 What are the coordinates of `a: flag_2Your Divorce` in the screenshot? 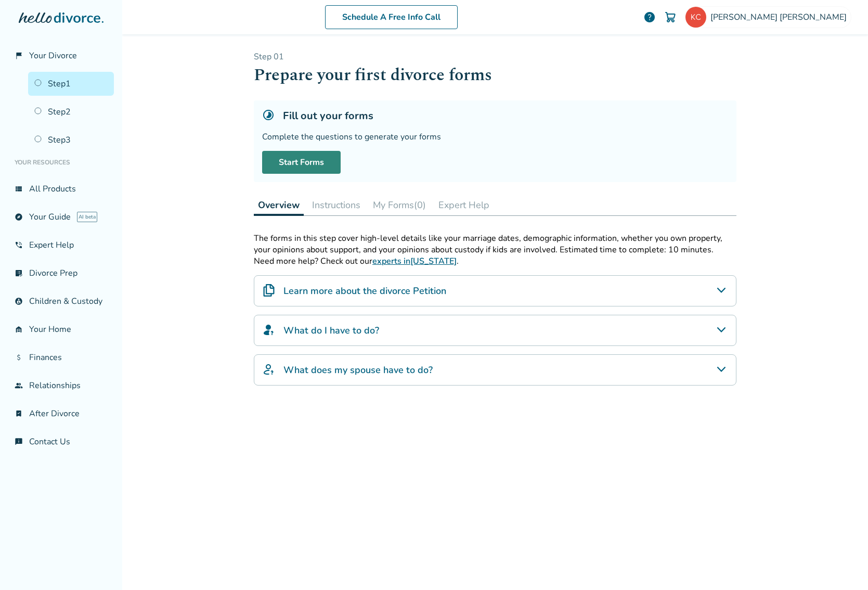 It's located at (61, 55).